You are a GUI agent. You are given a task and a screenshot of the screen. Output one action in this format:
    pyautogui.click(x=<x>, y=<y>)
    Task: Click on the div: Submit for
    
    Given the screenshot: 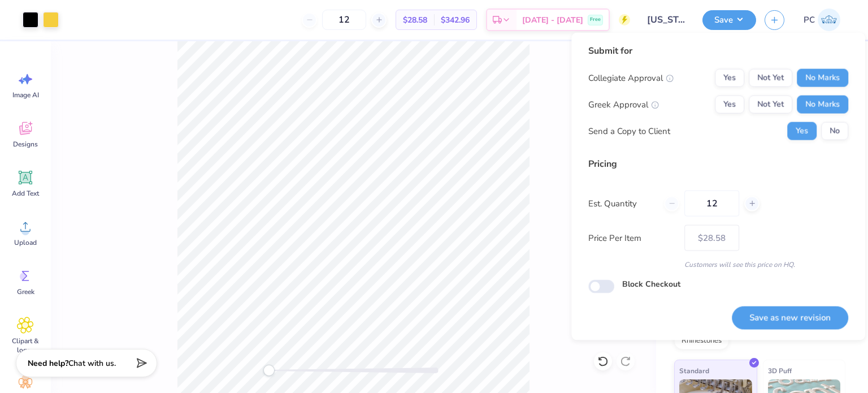 What is the action you would take?
    pyautogui.click(x=718, y=51)
    